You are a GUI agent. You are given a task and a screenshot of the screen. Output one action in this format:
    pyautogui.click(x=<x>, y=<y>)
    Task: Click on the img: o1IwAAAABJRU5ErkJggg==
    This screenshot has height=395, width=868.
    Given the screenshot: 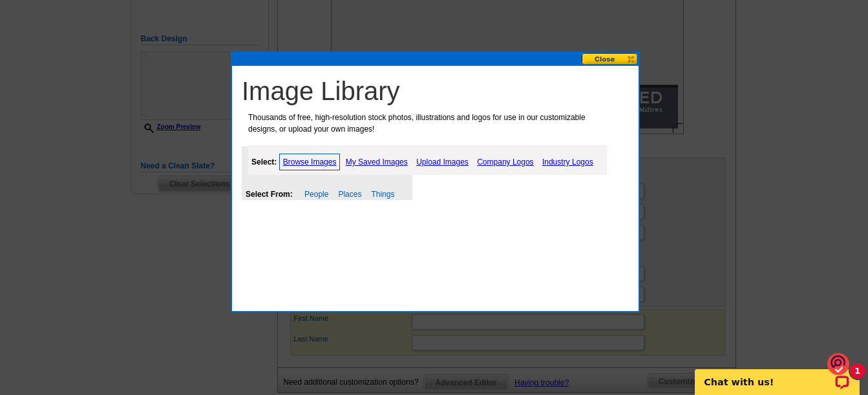 What is the action you would take?
    pyautogui.click(x=838, y=363)
    